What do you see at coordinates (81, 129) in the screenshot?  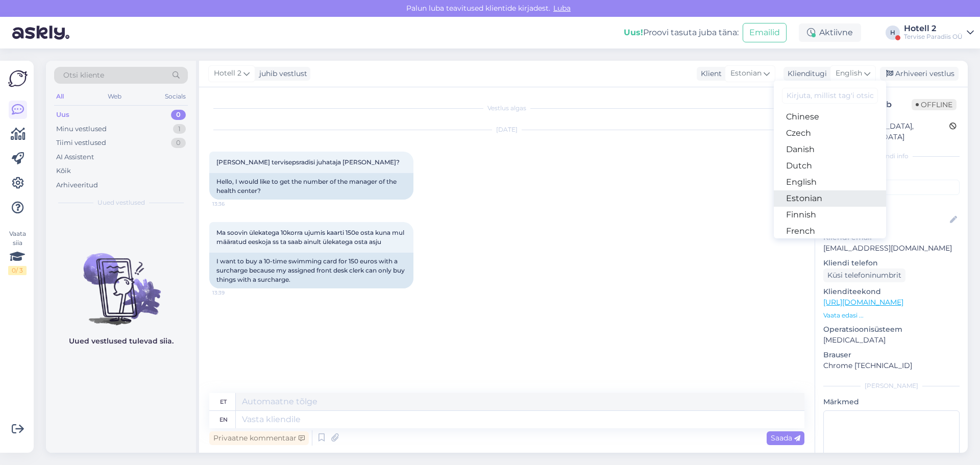 I see `div: Minu vestlused` at bounding box center [81, 129].